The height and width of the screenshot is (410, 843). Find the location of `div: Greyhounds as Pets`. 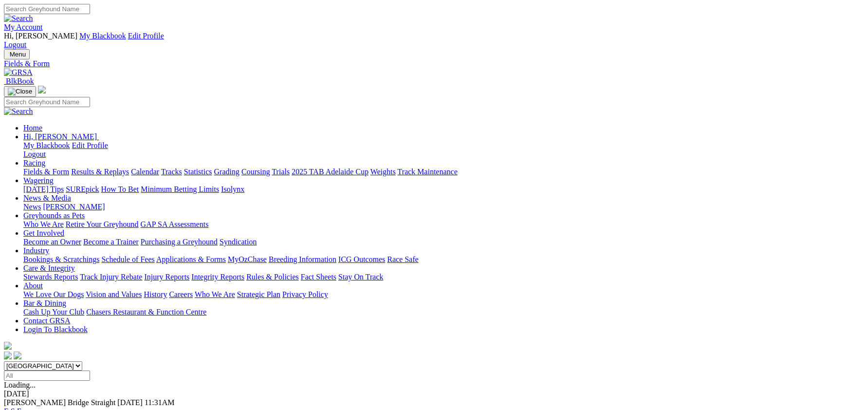

div: Greyhounds as Pets is located at coordinates (431, 224).